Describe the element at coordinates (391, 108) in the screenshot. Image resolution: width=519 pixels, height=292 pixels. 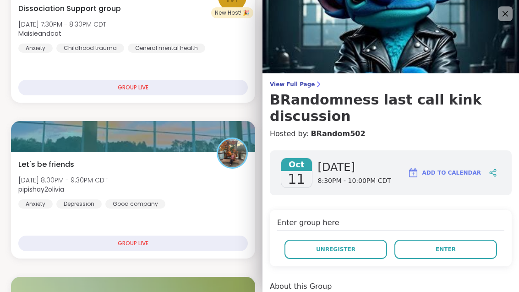
I see `h3: BRandomness last call kink discussion` at that location.